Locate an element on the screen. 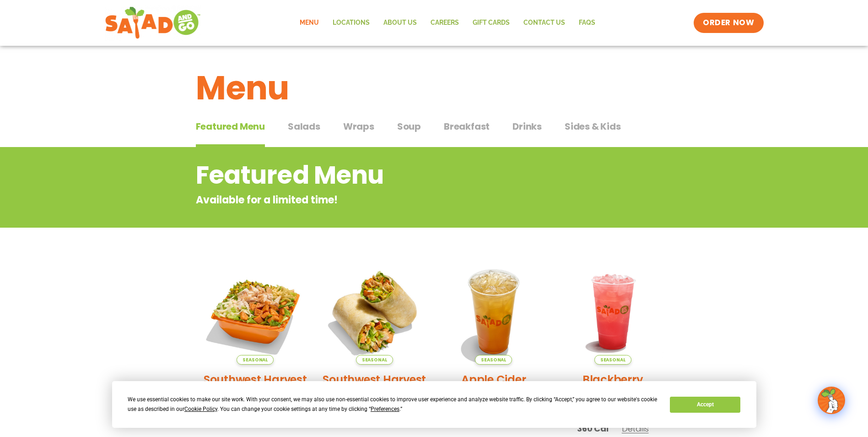 Image resolution: width=868 pixels, height=437 pixels. h2: Southwest Harvest Wrap is located at coordinates (374, 387).